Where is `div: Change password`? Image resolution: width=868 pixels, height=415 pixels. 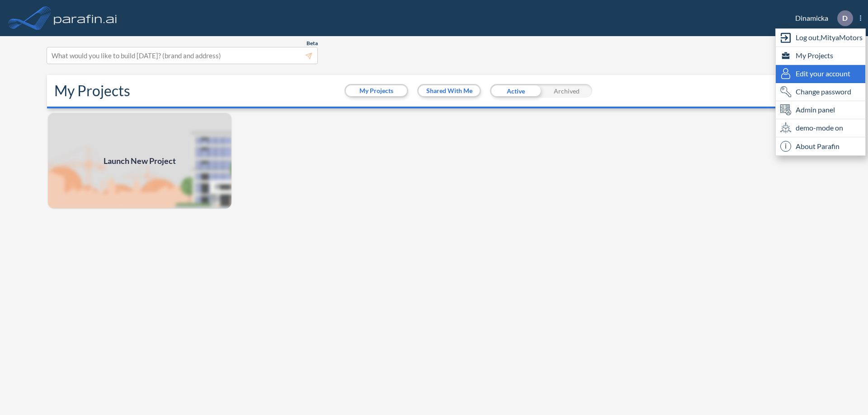 div: Change password is located at coordinates (821, 92).